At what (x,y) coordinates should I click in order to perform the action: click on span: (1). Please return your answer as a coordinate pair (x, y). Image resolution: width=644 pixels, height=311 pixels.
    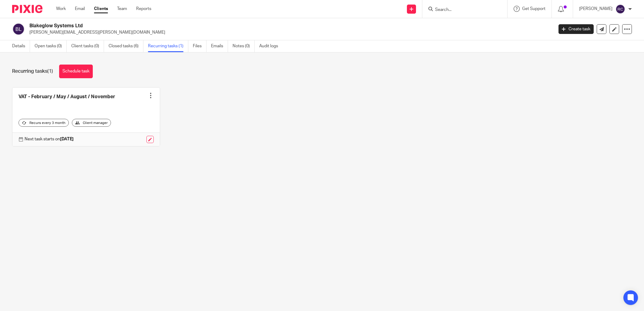
    Looking at the image, I should click on (50, 71).